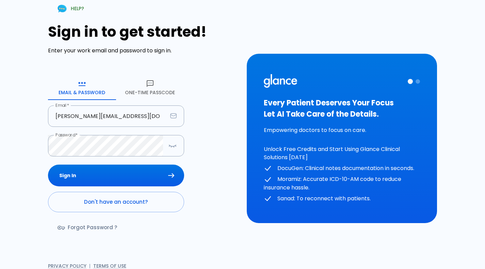 This screenshot has height=269, width=485. What do you see at coordinates (62, 9) in the screenshot?
I see `img: Chat Support` at bounding box center [62, 9].